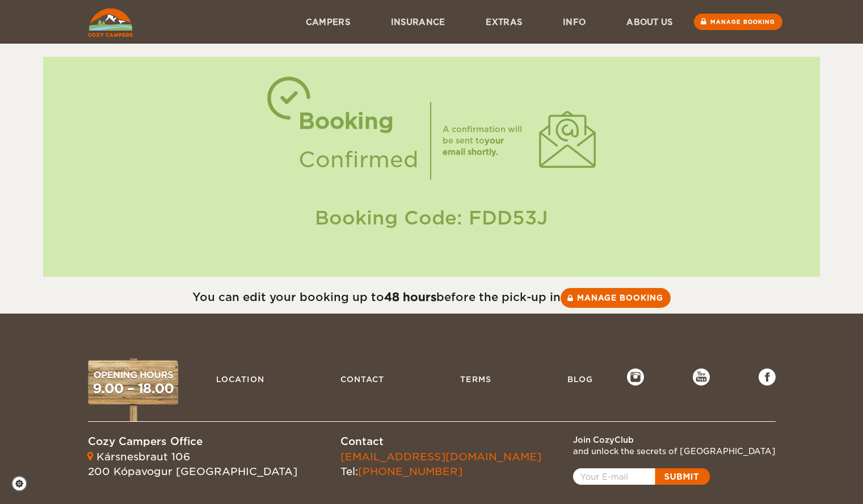  I want to click on div: Cozy Campers Office, so click(192, 442).